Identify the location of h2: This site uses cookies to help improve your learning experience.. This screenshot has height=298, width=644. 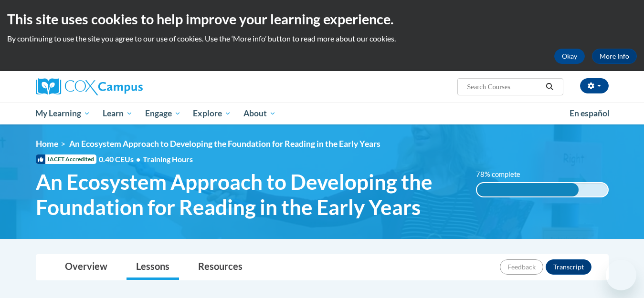
(322, 19).